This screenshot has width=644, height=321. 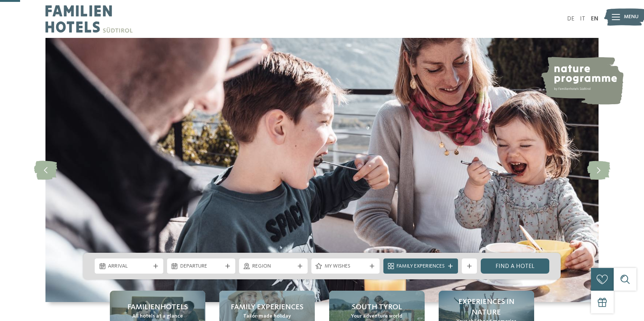 I want to click on img: nature programme by Familienhotels Südtirol, so click(x=582, y=81).